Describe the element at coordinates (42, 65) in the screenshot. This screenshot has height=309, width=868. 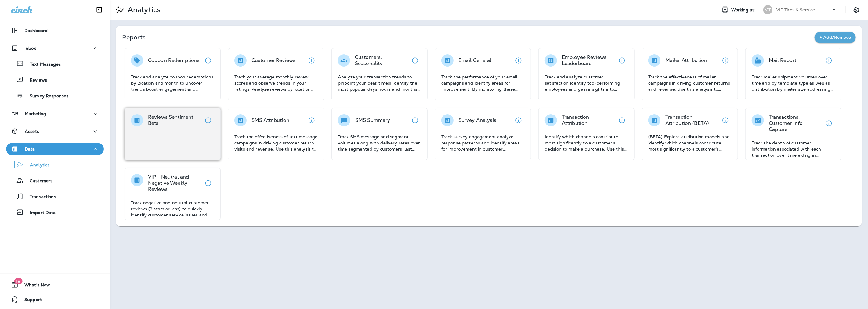
I see `p: Text Messages` at that location.